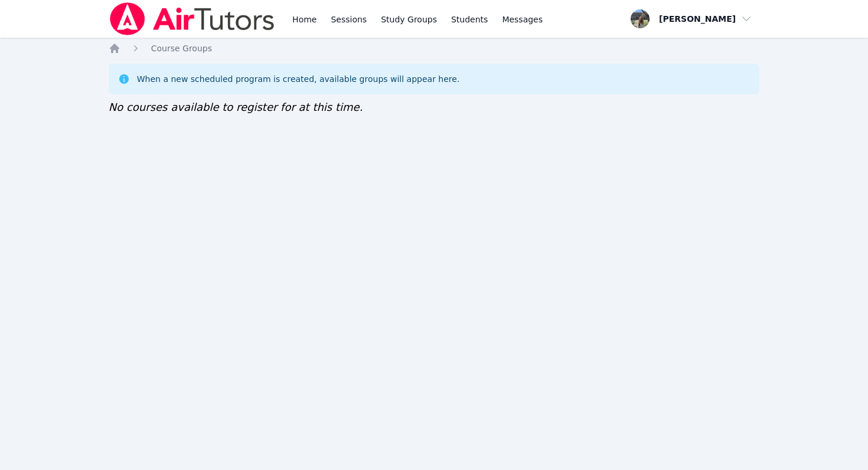  What do you see at coordinates (181, 48) in the screenshot?
I see `span: Course Groups` at bounding box center [181, 48].